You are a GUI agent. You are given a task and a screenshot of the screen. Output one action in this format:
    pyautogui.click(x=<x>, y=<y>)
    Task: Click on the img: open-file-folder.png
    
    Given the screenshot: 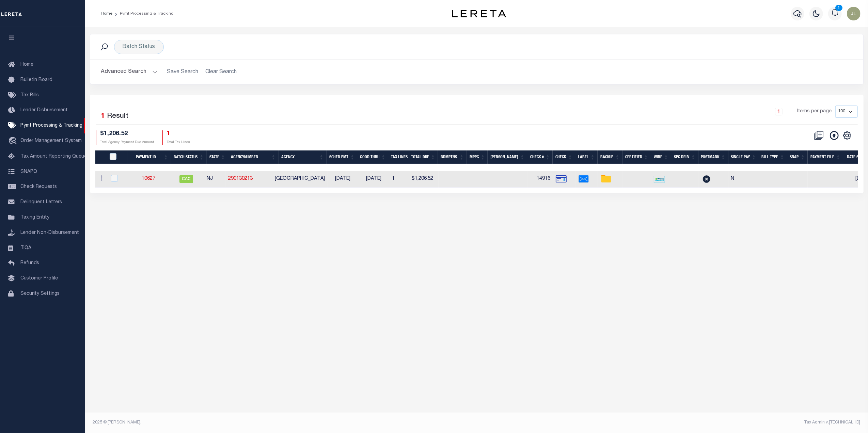 What is the action you would take?
    pyautogui.click(x=606, y=179)
    